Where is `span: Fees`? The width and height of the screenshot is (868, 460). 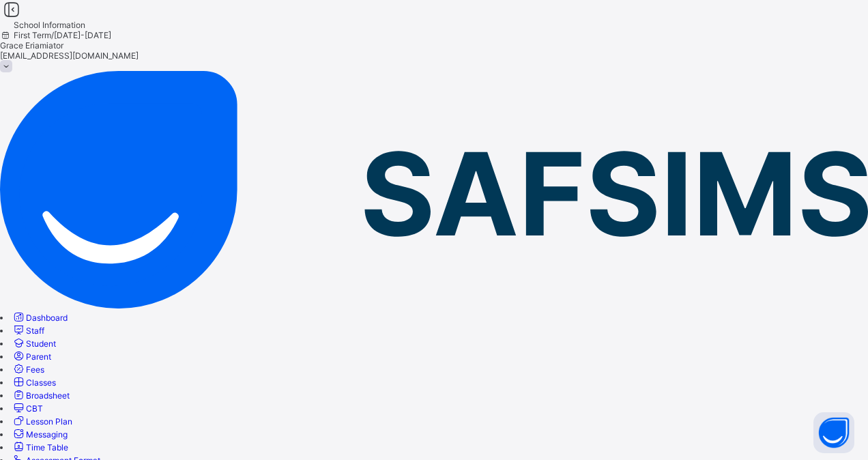 span: Fees is located at coordinates (35, 369).